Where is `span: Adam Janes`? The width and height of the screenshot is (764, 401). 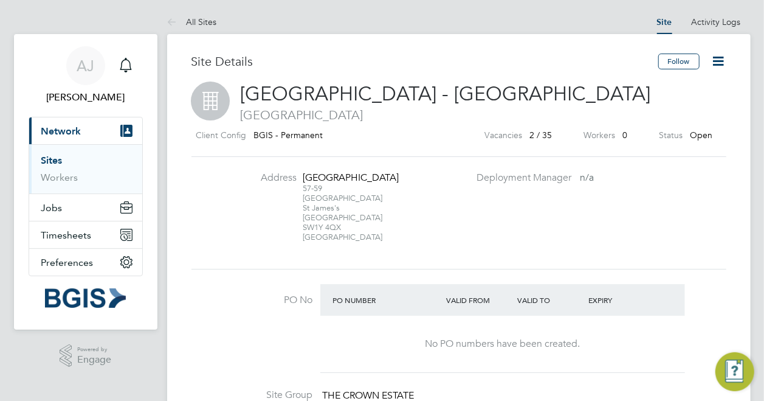 span: Adam Janes is located at coordinates (86, 97).